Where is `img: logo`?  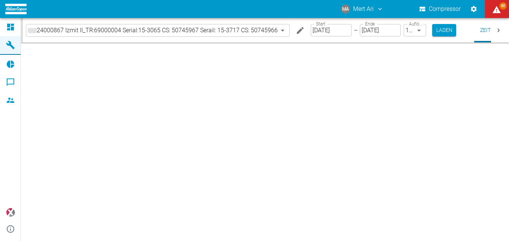
img: logo is located at coordinates (16, 9).